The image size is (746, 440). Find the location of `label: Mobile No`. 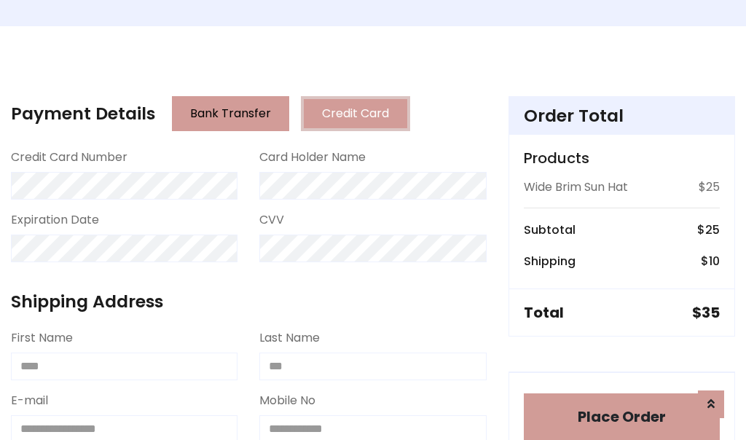

label: Mobile No is located at coordinates (287, 401).